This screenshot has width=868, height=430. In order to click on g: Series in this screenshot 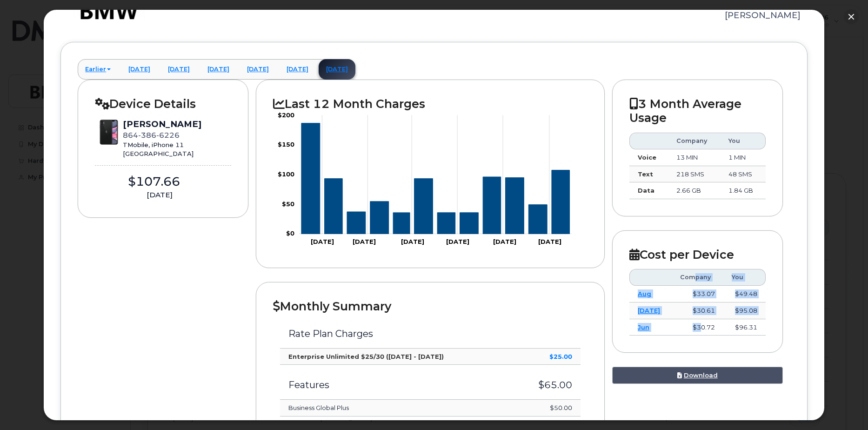, I will do `click(435, 179)`.